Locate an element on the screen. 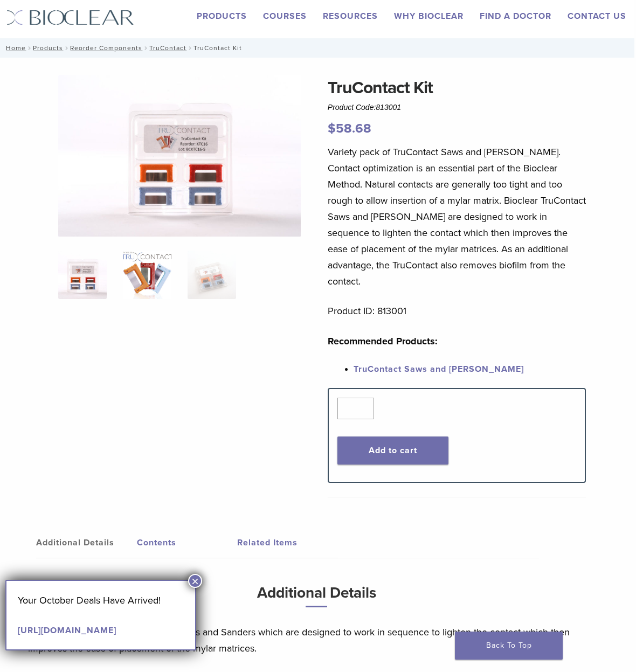  span: Product Code: is located at coordinates (364, 108).